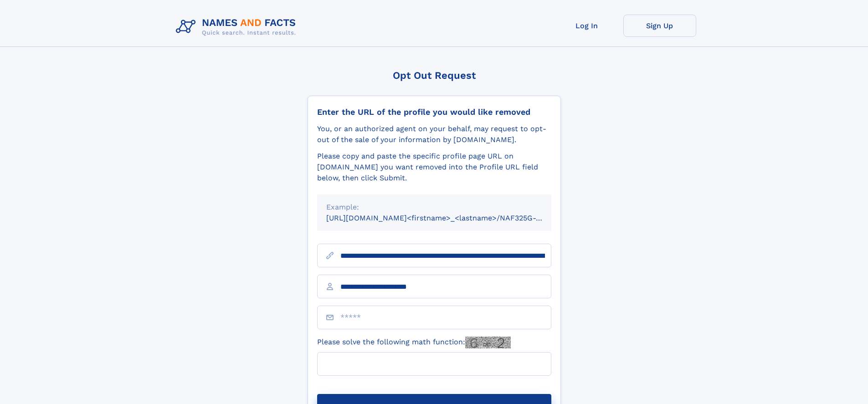  Describe the element at coordinates (238, 27) in the screenshot. I see `img: Logo Names and Facts` at that location.